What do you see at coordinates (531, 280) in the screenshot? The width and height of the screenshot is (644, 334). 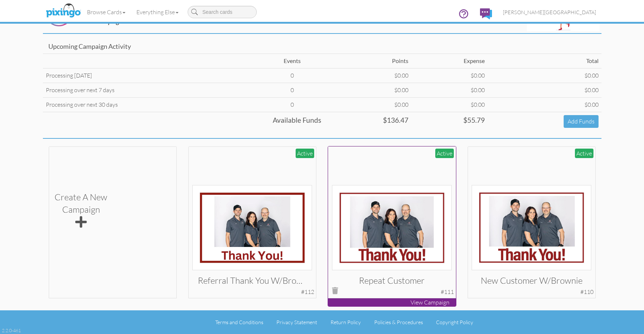 I see `h3: New Customer W/Brownie` at bounding box center [531, 280].